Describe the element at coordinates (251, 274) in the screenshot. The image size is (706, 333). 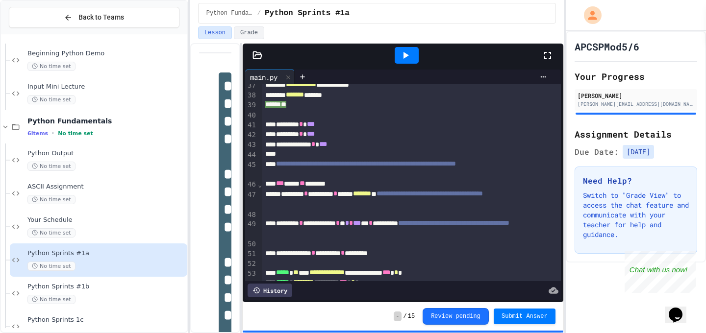
I see `div: 53` at that location.